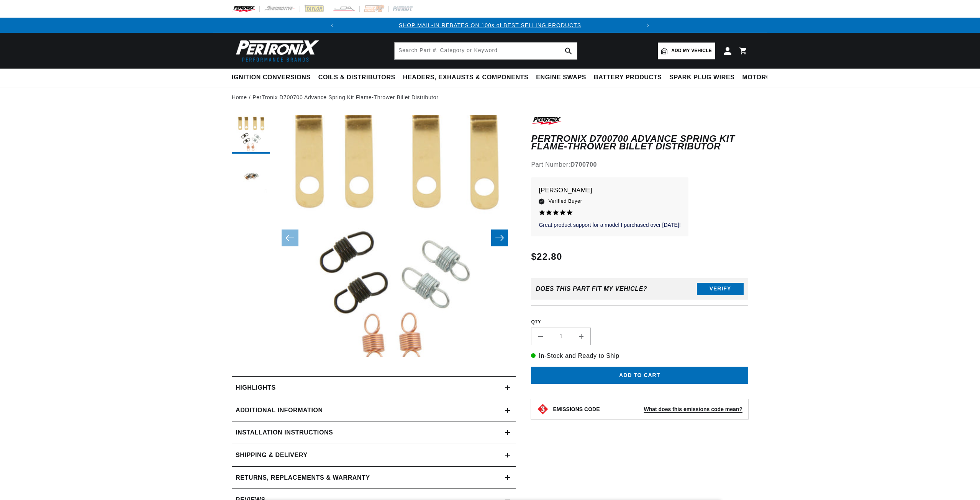  I want to click on span: Engine Swaps, so click(561, 77).